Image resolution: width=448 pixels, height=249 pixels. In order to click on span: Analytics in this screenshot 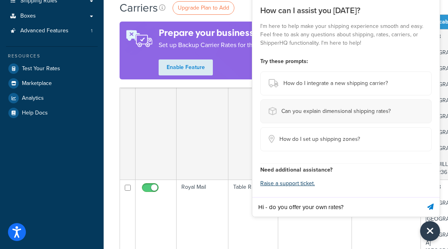, I will do `click(33, 98)`.